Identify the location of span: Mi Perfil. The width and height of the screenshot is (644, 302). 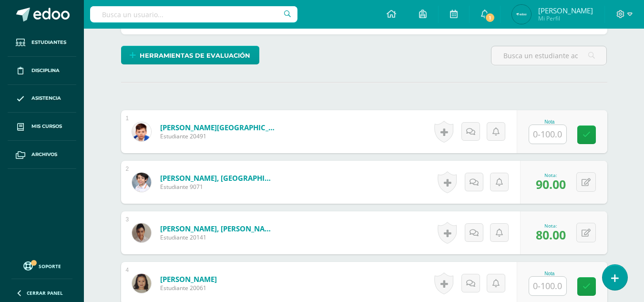
(565, 18).